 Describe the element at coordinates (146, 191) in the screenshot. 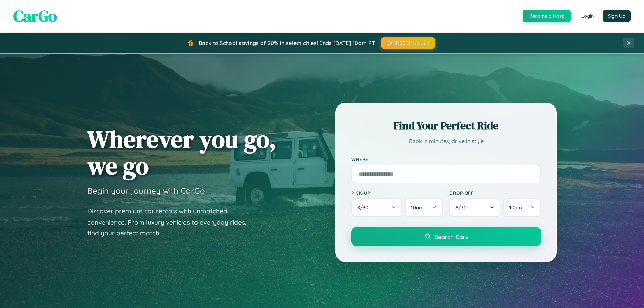

I see `h3: Begin your journey with CarGo` at that location.